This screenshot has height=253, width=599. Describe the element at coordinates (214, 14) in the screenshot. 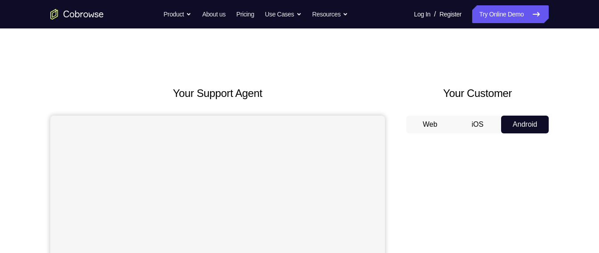

I see `a: About us` at that location.